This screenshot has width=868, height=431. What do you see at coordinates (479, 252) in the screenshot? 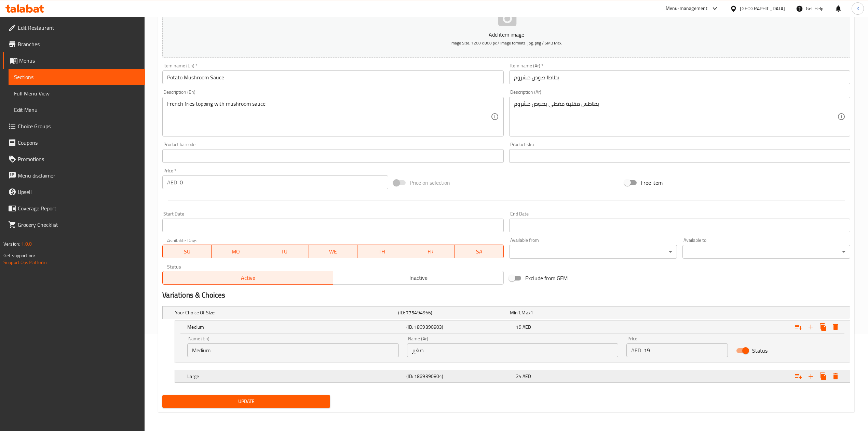
I see `button: SA` at bounding box center [479, 252].